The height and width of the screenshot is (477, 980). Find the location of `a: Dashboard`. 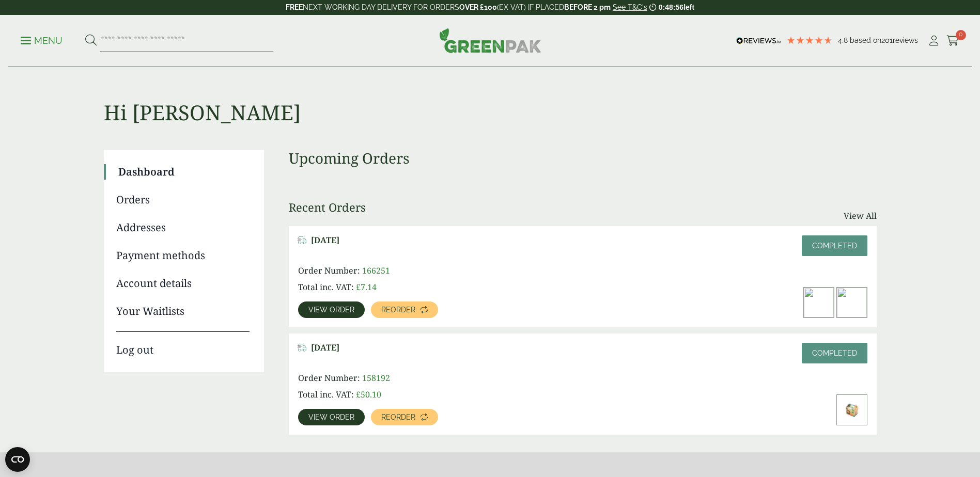

a: Dashboard is located at coordinates (184, 172).